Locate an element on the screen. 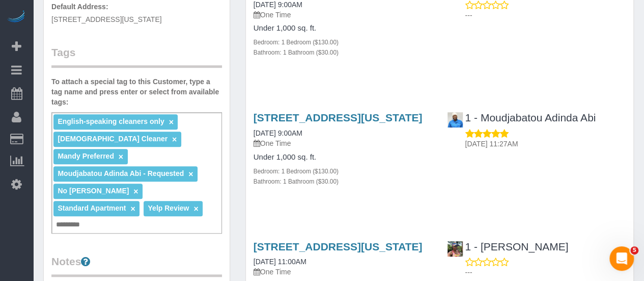 This screenshot has width=644, height=281. a: Automaid Logo is located at coordinates (17, 18).